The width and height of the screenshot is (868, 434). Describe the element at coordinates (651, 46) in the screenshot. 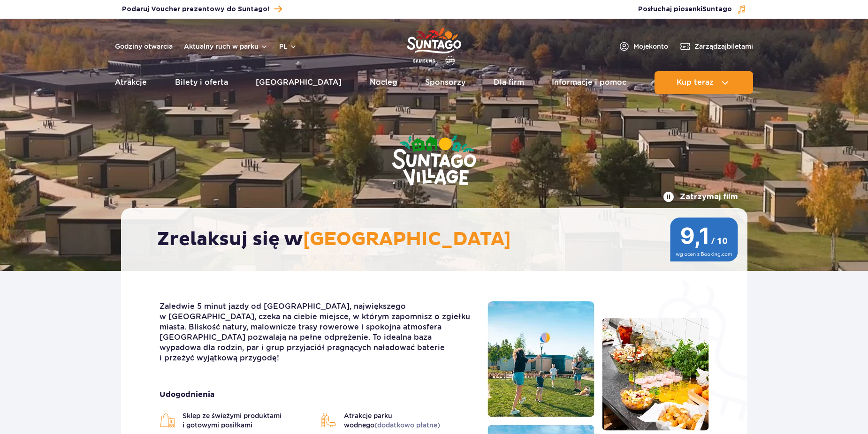

I see `span: Moje konto` at that location.